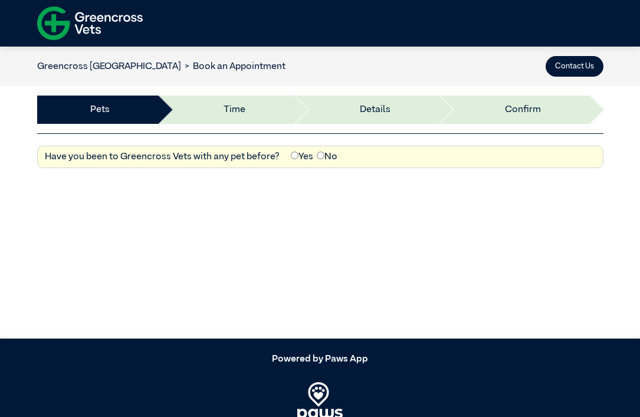 This screenshot has width=640, height=417. What do you see at coordinates (162, 157) in the screenshot?
I see `label: Have you been to Greencross Vets with any pet before?` at bounding box center [162, 157].